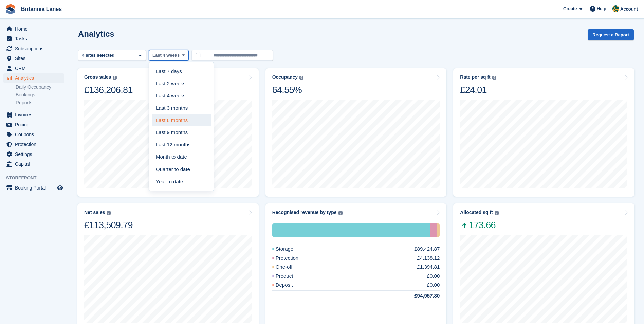  I want to click on div: 64.55%, so click(288, 90).